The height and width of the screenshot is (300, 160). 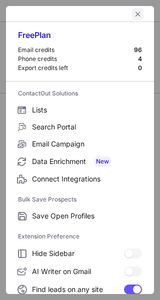 What do you see at coordinates (87, 216) in the screenshot?
I see `span: Save Open Profiles` at bounding box center [87, 216].